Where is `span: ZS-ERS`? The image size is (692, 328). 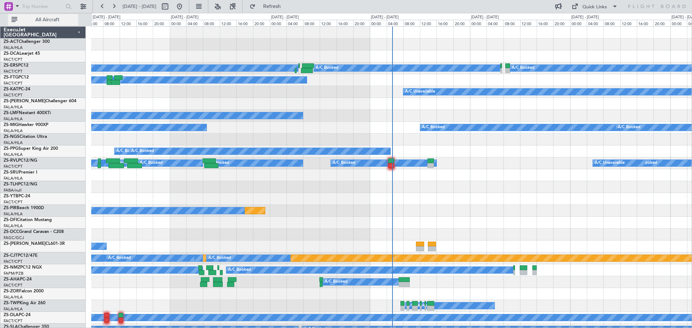 span: ZS-ERS is located at coordinates (11, 66).